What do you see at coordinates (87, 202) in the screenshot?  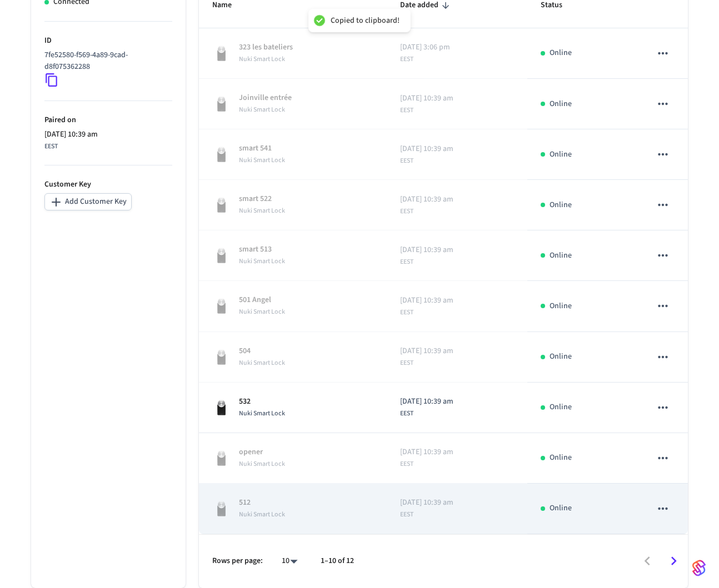 I see `button: Add Customer Key` at bounding box center [87, 202].